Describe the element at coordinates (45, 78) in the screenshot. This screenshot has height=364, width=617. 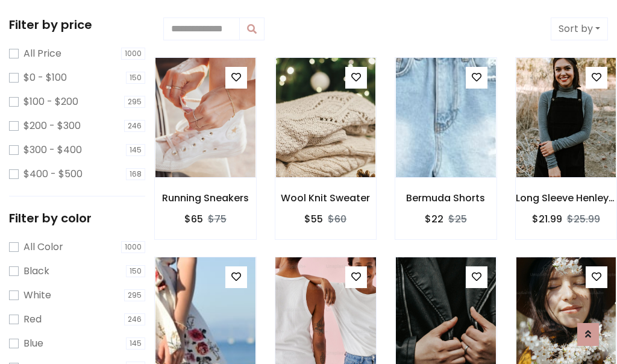
I see `label: $0 - $100` at that location.